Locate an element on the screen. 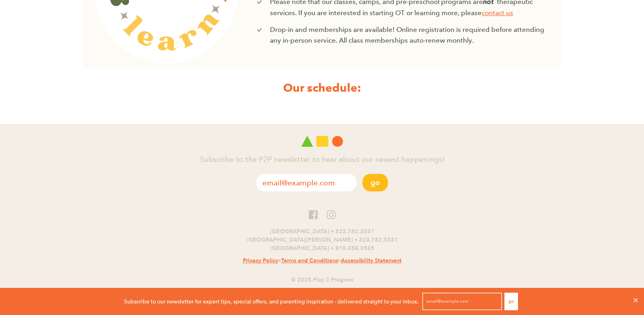 This screenshot has height=315, width=644. a: Terms and Conditions is located at coordinates (309, 260).